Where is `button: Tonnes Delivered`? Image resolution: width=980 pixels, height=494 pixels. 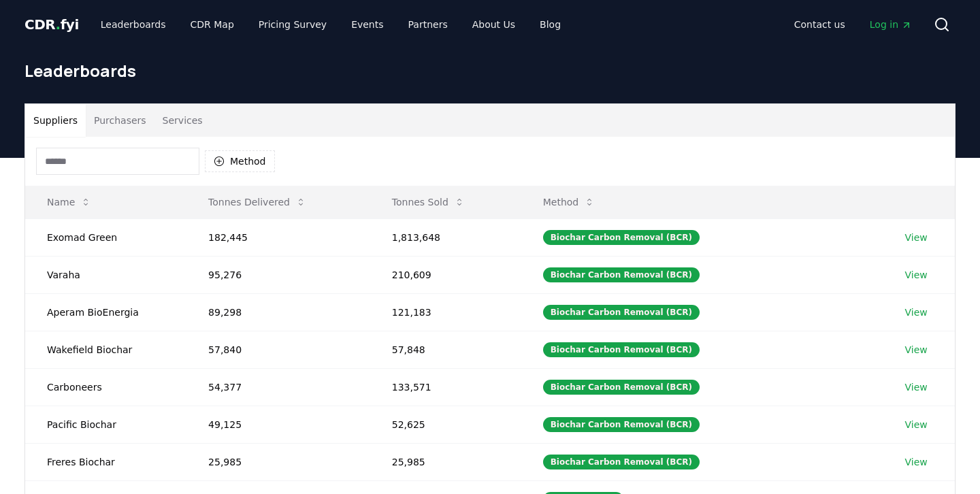 button: Tonnes Delivered is located at coordinates (258, 202).